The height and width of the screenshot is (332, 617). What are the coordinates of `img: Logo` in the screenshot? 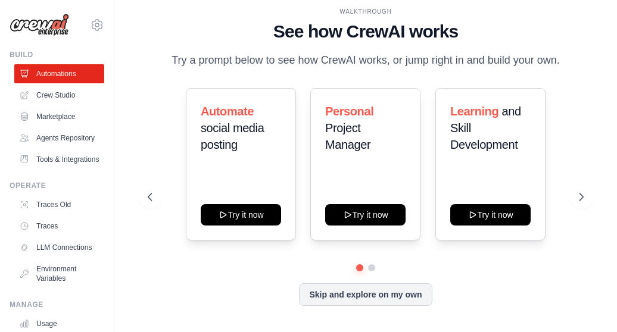 It's located at (39, 25).